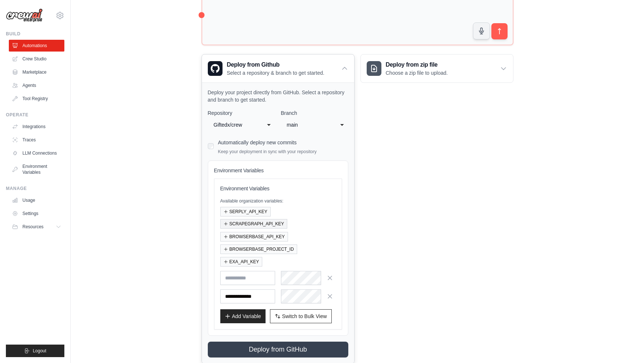 The height and width of the screenshot is (363, 644). Describe the element at coordinates (36, 46) in the screenshot. I see `a: Automations` at that location.